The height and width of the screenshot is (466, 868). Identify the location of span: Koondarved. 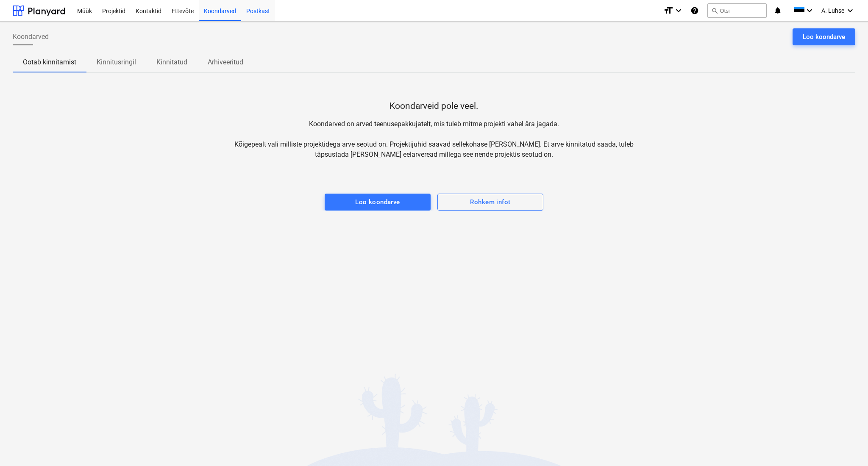
(30, 37).